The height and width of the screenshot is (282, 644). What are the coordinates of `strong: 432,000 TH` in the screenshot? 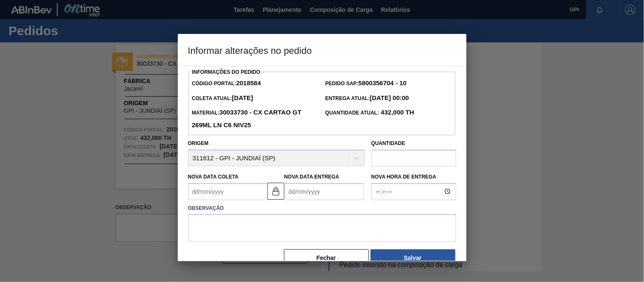 It's located at (397, 112).